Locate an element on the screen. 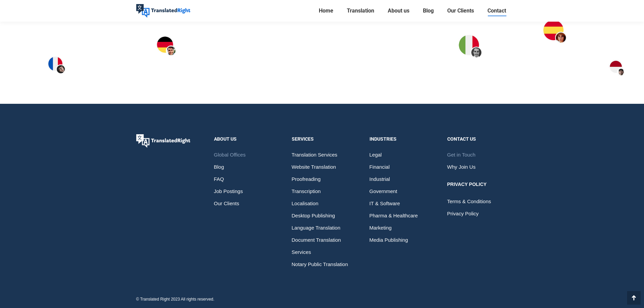 This screenshot has width=644, height=308. span: Get in Touch is located at coordinates (461, 155).